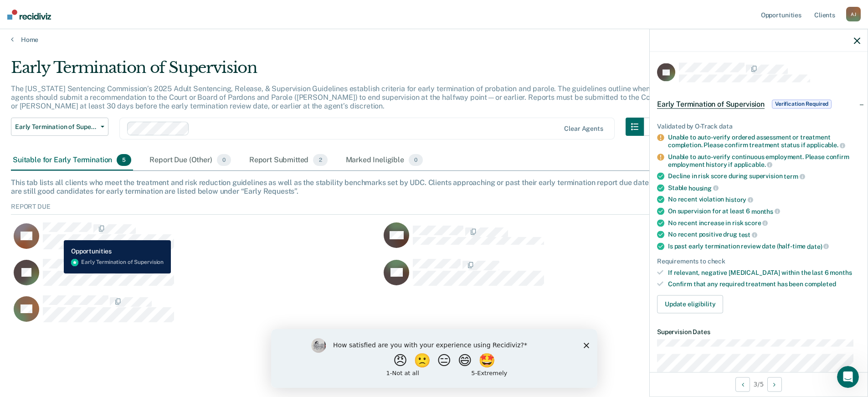 This screenshot has width=868, height=397. What do you see at coordinates (764, 188) in the screenshot?
I see `div: Stable` at bounding box center [764, 188].